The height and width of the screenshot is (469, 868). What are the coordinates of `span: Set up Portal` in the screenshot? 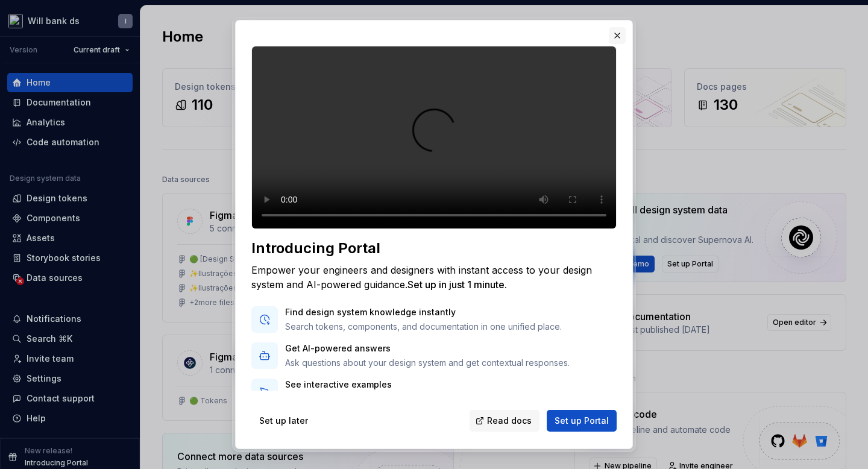 It's located at (582, 420).